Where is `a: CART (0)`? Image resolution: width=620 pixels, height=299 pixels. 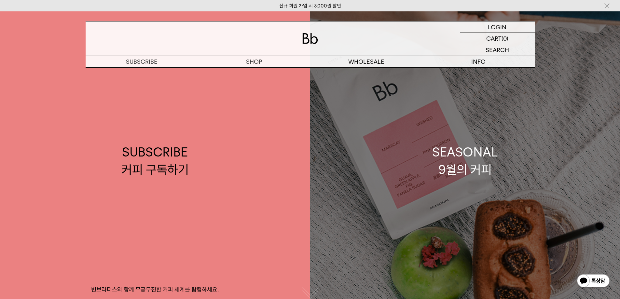
a: CART (0) is located at coordinates (498, 38).